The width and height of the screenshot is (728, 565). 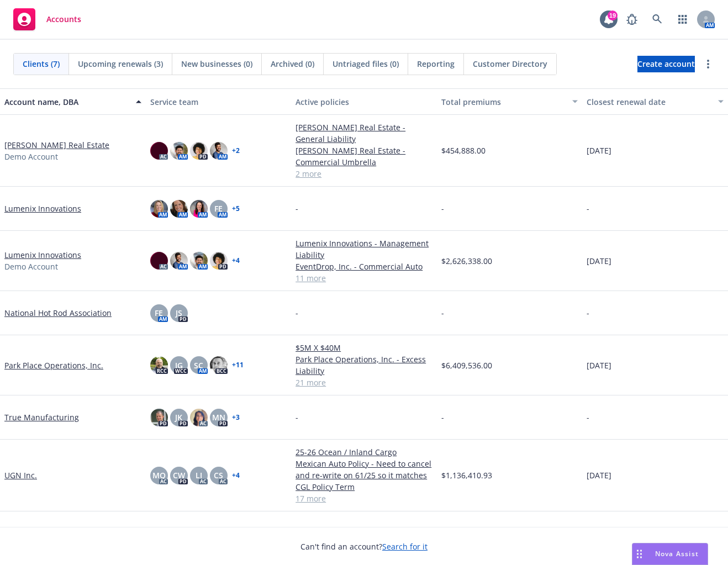 What do you see at coordinates (364, 102) in the screenshot?
I see `div: Active policies` at bounding box center [364, 102].